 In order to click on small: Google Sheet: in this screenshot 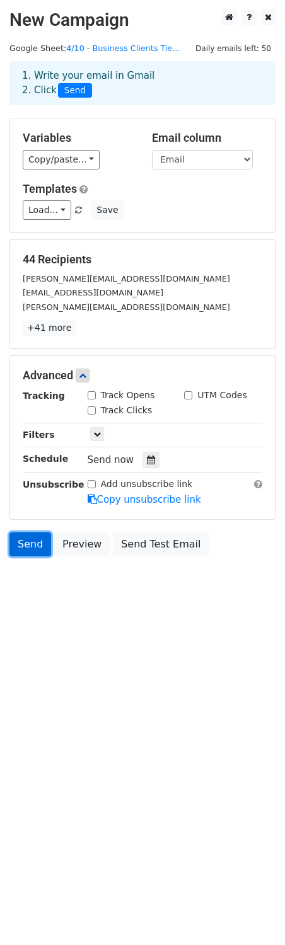, I will do `click(95, 48)`.